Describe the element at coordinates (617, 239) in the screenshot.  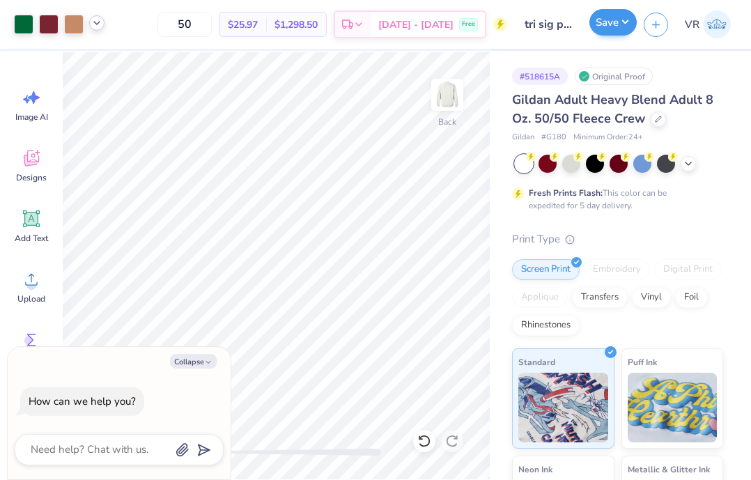
I see `div: Print Type` at that location.